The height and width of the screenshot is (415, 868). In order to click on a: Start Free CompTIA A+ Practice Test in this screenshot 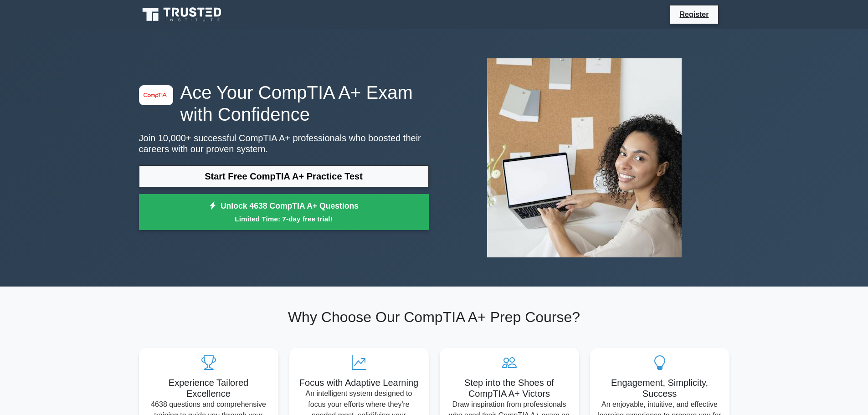, I will do `click(283, 177)`.